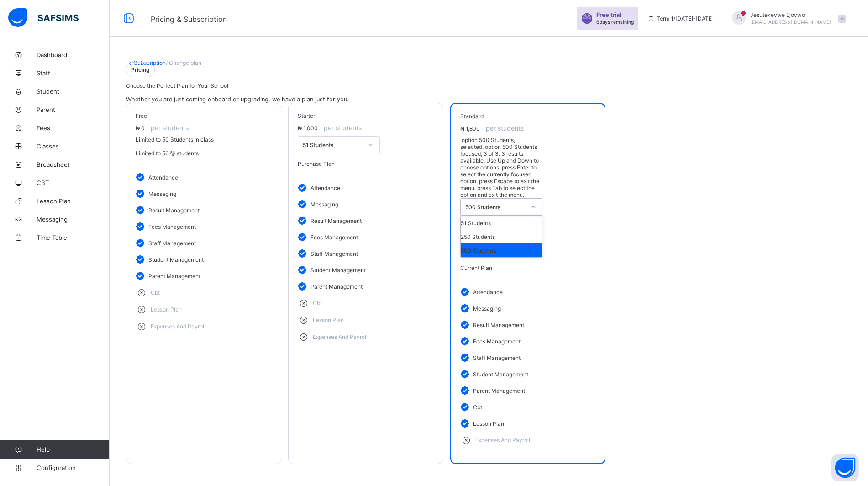 This screenshot has width=868, height=486. I want to click on a: Subscription, so click(150, 63).